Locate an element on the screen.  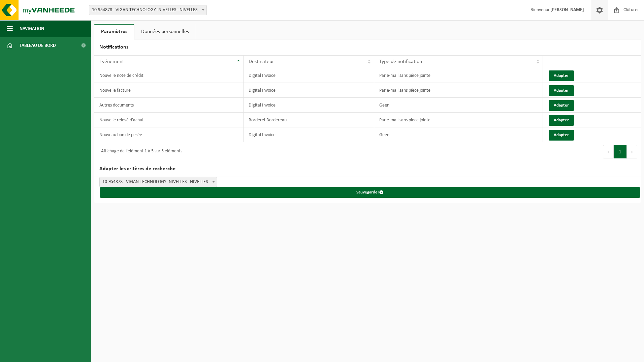
td: Autres documents is located at coordinates (168, 105).